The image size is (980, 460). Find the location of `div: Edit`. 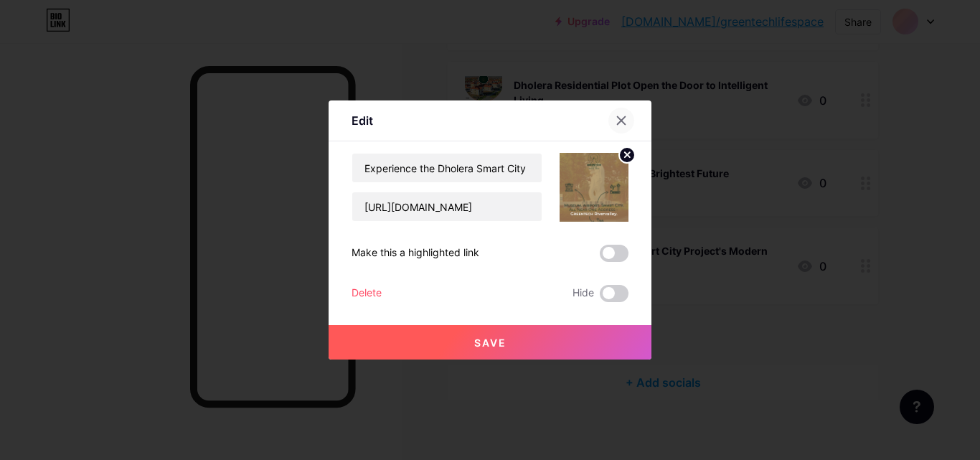

div: Edit is located at coordinates (363, 121).